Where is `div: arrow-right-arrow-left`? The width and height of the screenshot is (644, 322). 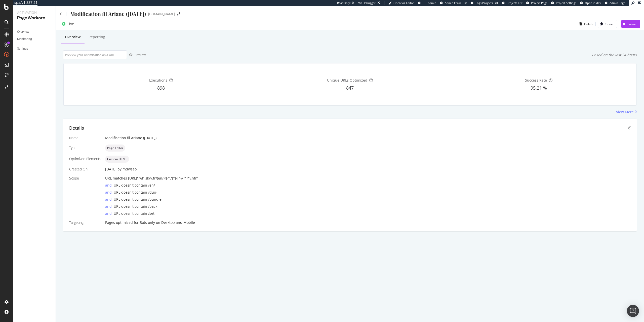 div: arrow-right-arrow-left is located at coordinates (178, 14).